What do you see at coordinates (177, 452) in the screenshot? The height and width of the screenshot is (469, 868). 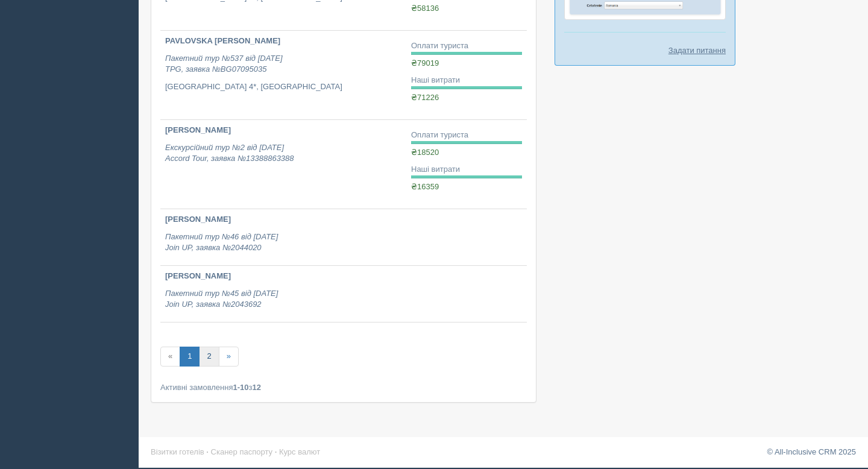 I see `a: Візитки готелів` at bounding box center [177, 452].